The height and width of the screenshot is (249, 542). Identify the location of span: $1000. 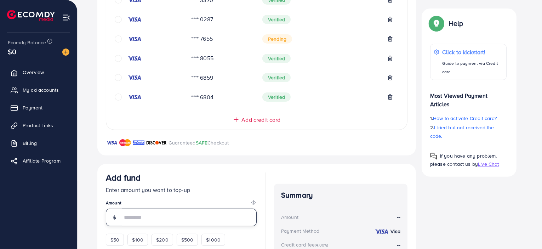
(213, 240).